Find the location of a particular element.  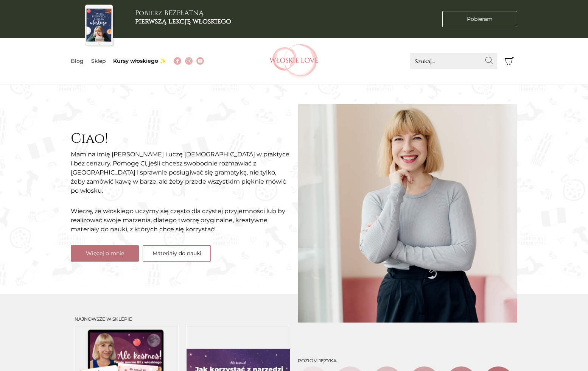

a: Pobieram is located at coordinates (480, 19).